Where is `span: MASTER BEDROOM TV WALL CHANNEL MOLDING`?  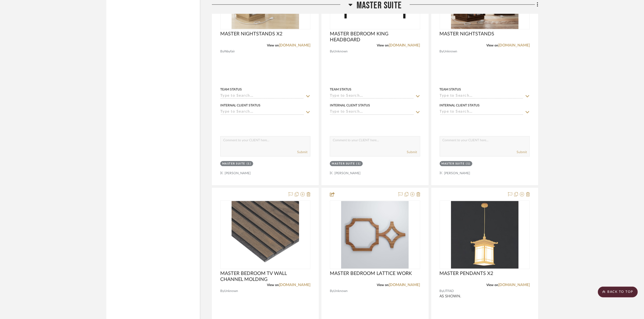
span: MASTER BEDROOM TV WALL CHANNEL MOLDING is located at coordinates (265, 277).